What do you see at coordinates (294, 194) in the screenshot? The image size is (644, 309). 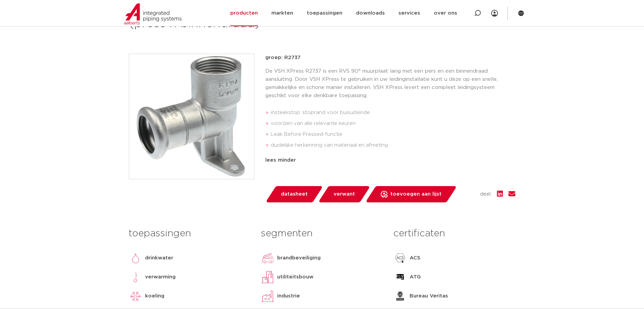 I see `a: datasheet` at bounding box center [294, 194].